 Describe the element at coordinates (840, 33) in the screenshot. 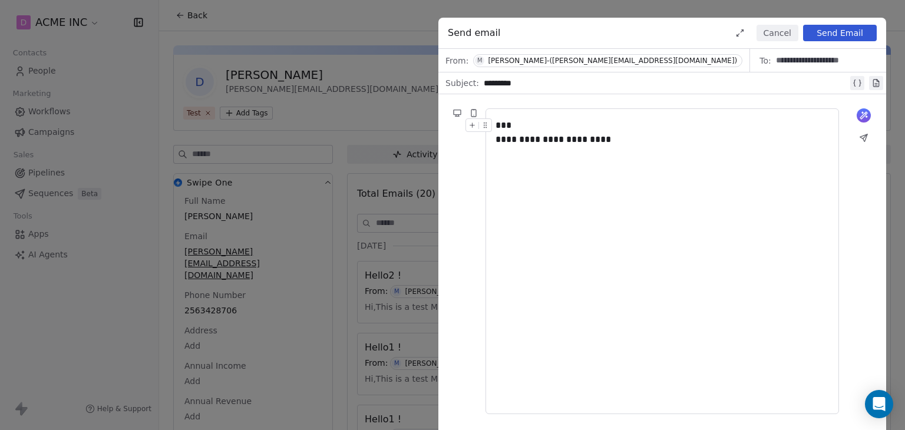

I see `button: Send Email` at that location.